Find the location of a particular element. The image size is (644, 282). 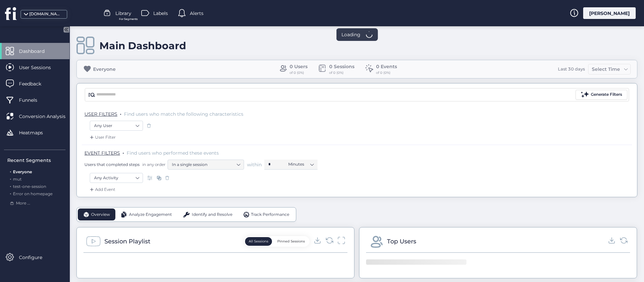

div: Session Playlist is located at coordinates (127, 242).